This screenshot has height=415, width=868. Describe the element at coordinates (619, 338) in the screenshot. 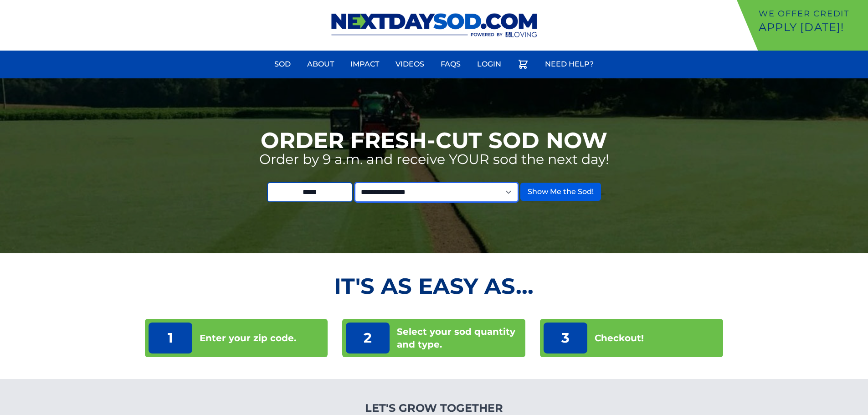

I see `p: Checkout!` at that location.